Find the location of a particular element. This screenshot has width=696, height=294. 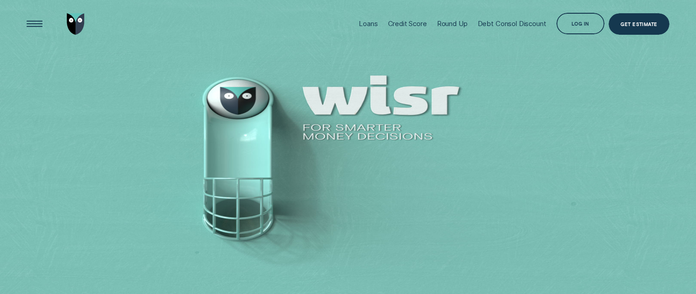

div: Loans is located at coordinates (368, 24).